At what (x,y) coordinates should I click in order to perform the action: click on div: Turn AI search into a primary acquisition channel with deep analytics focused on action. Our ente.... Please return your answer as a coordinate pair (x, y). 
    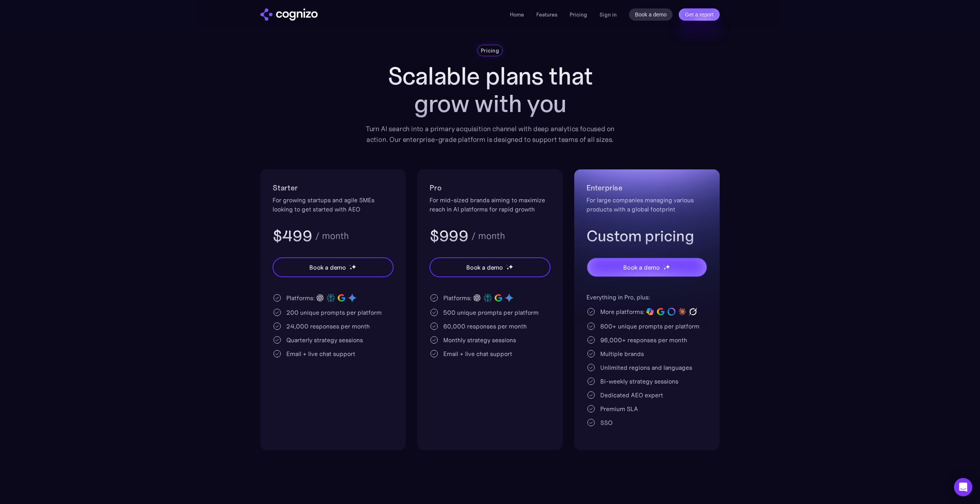
    Looking at the image, I should click on (490, 134).